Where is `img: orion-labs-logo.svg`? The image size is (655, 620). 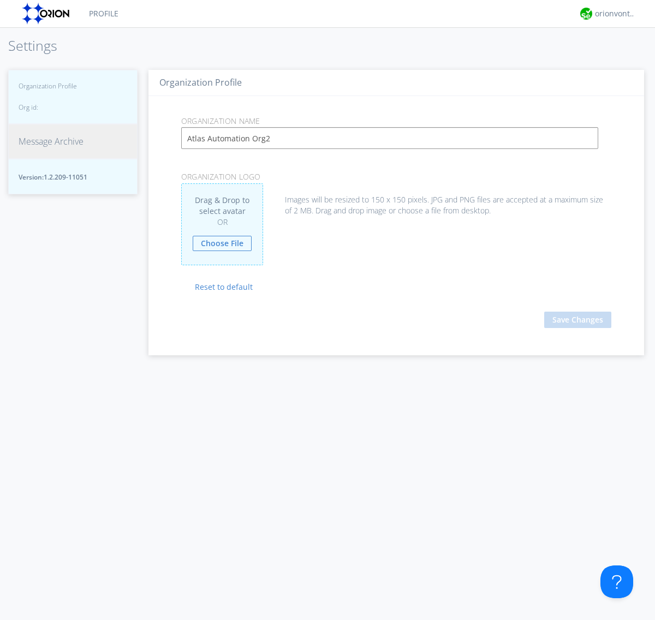 img: orion-labs-logo.svg is located at coordinates (47, 14).